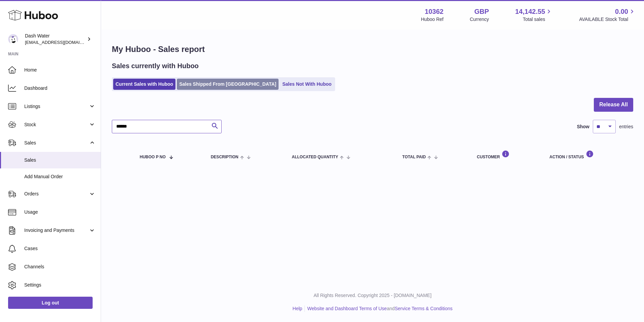  Describe the element at coordinates (60, 176) in the screenshot. I see `span: Add Manual Order` at that location.